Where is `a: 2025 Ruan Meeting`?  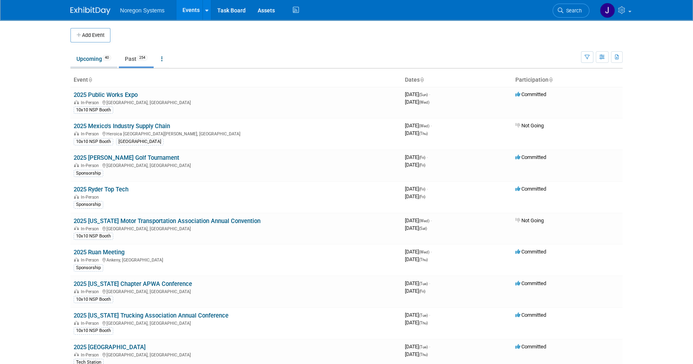
a: 2025 Ruan Meeting is located at coordinates (99, 252).